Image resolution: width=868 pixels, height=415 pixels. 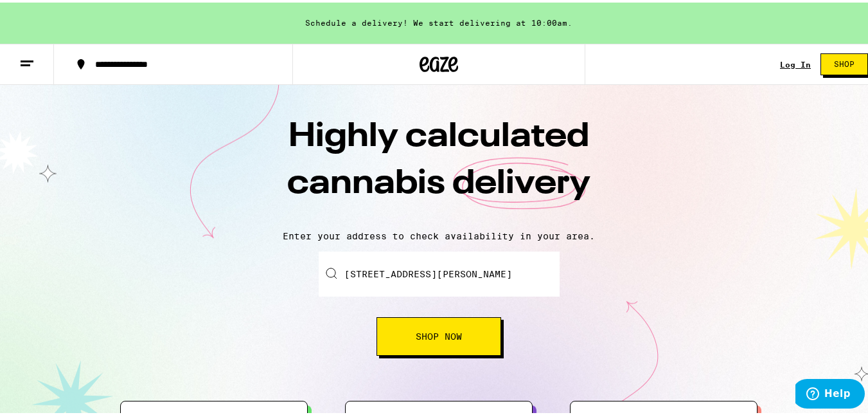 What do you see at coordinates (845, 62) in the screenshot?
I see `span: Shop` at bounding box center [845, 62].